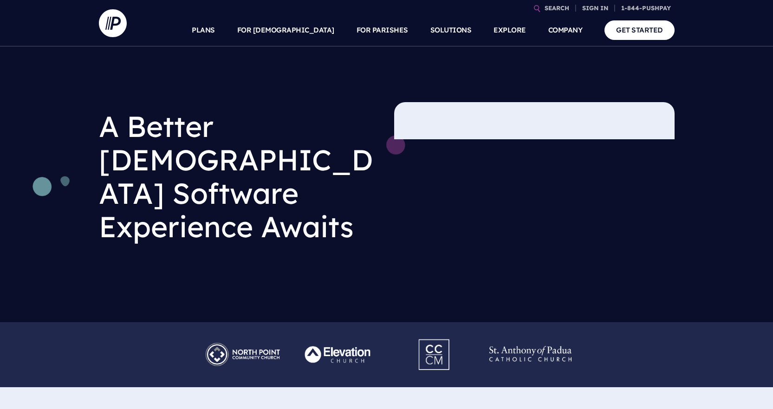 This screenshot has width=773, height=409. Describe the element at coordinates (203, 30) in the screenshot. I see `a: PLANS` at that location.